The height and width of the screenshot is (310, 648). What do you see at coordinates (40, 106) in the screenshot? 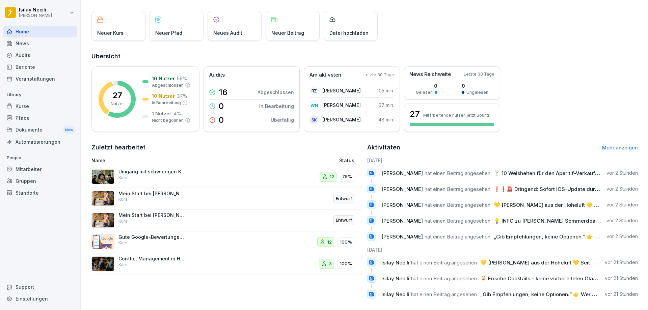
I see `a: Kurse` at bounding box center [40, 106].